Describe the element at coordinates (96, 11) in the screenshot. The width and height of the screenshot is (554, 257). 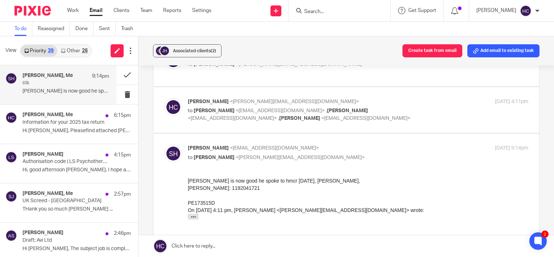
I see `a: Email` at that location.